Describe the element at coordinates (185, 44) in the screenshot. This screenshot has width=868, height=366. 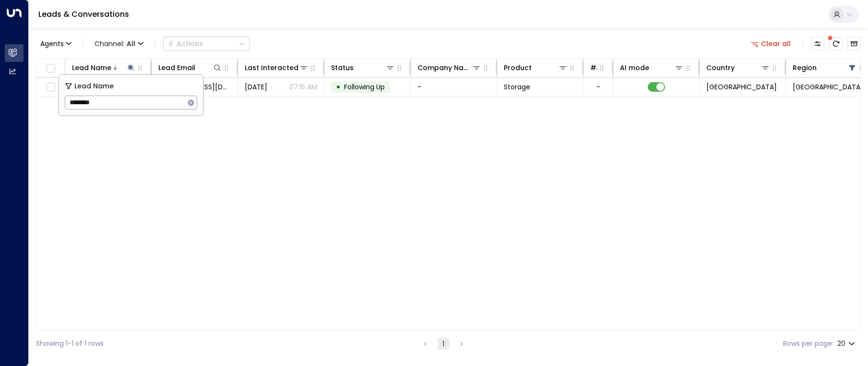
I see `div: Actions` at that location.